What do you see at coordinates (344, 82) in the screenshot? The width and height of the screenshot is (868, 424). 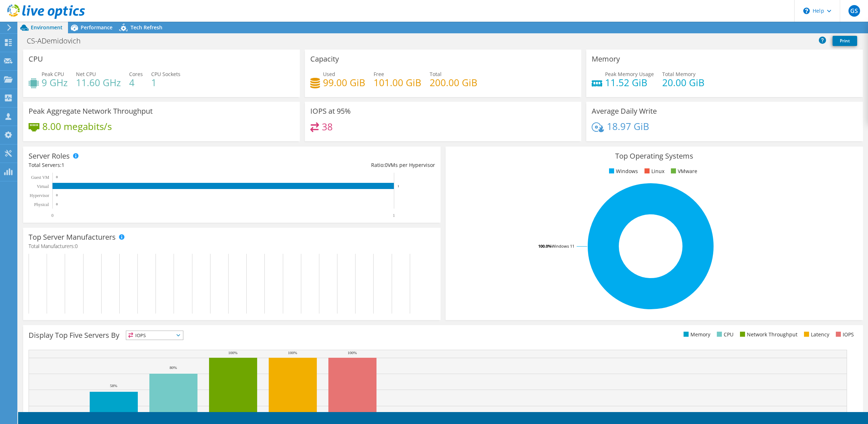 I see `h4: 99.00 GiB` at bounding box center [344, 82].